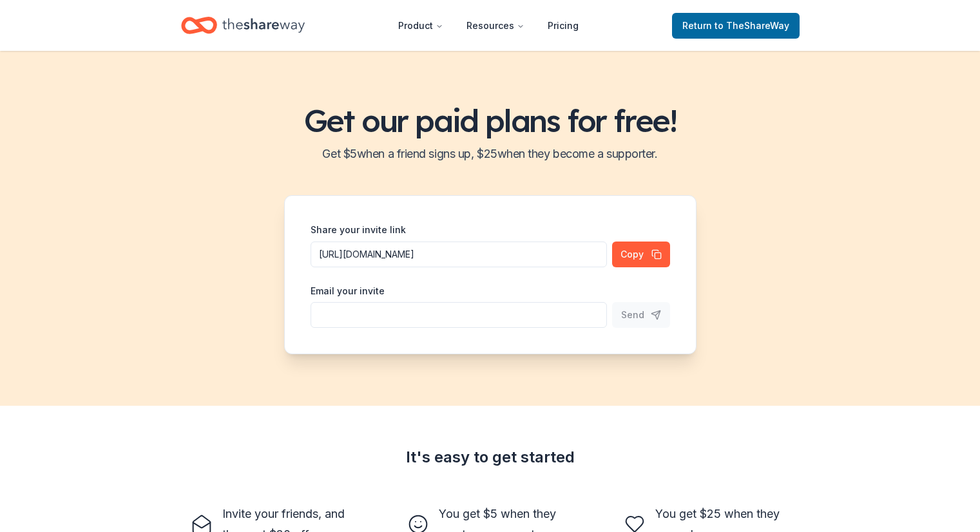 This screenshot has width=980, height=532. What do you see at coordinates (735, 26) in the screenshot?
I see `span: Return` at bounding box center [735, 26].